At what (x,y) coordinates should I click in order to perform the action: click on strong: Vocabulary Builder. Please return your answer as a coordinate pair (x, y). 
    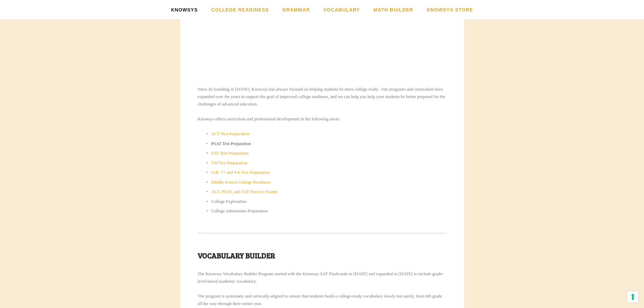
    Looking at the image, I should click on (236, 255).